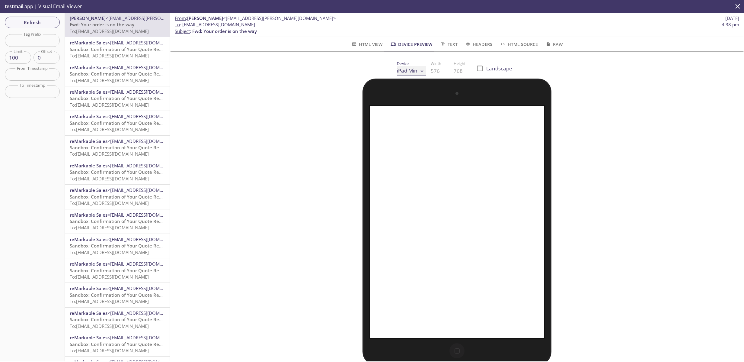 This screenshot has width=744, height=362. What do you see at coordinates (153, 319) in the screenshot?
I see `span: Sandbox: Confirmation of Your Quote Request - [Quote Number: 00032374]` at bounding box center [153, 319].